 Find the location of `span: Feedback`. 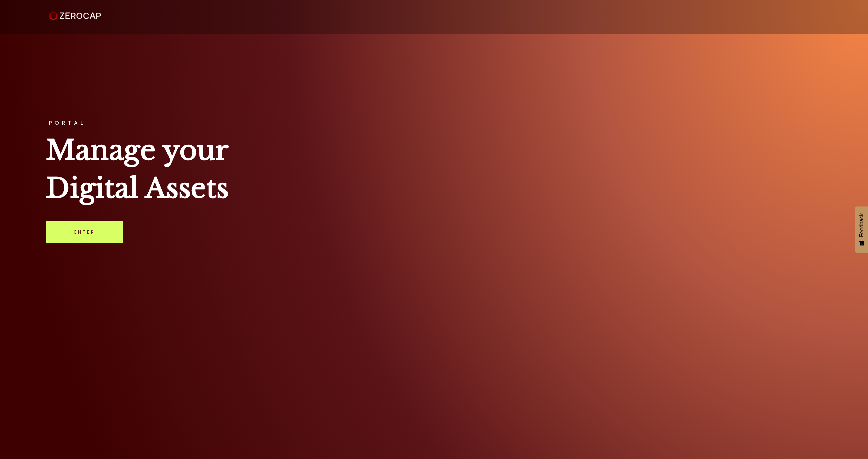

span: Feedback is located at coordinates (862, 225).